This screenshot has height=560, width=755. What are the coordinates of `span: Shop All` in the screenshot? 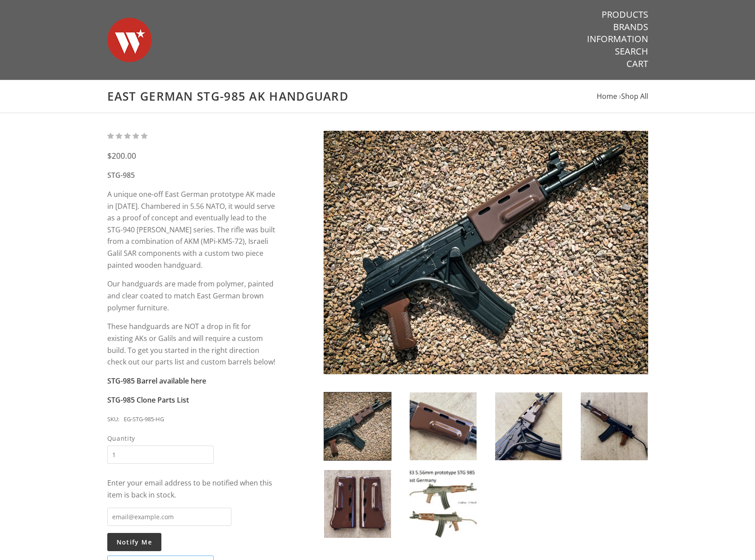 It's located at (635, 96).